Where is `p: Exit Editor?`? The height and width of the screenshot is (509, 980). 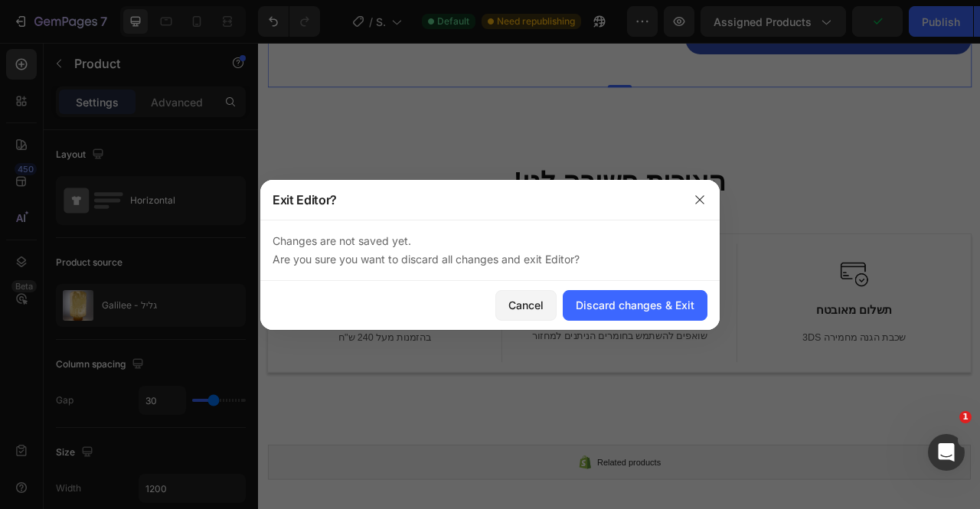 p: Exit Editor? is located at coordinates (304, 200).